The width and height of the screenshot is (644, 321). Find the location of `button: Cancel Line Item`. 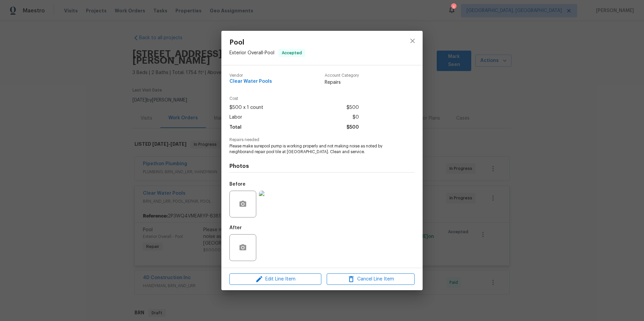

button: Cancel Line Item is located at coordinates (371, 279).